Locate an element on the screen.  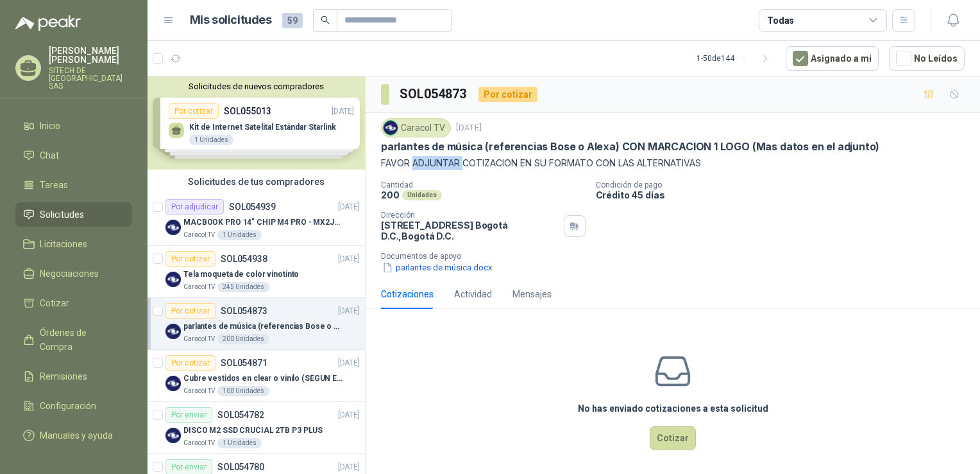
a: Manuales y ayuda is located at coordinates (74, 435).